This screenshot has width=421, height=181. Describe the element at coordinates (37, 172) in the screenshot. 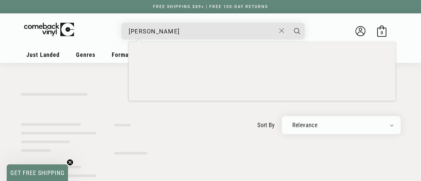

I see `span: GET FREE SHIPPING` at that location.